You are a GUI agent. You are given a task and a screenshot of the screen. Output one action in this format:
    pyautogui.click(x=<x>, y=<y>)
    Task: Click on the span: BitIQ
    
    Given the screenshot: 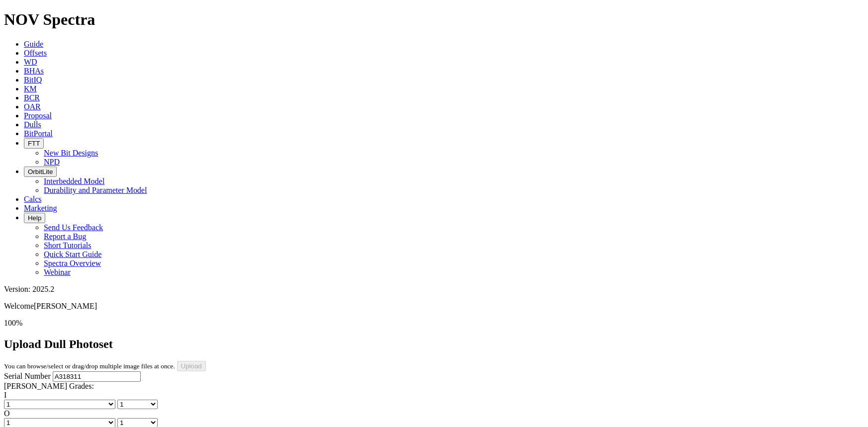 What is the action you would take?
    pyautogui.click(x=33, y=79)
    